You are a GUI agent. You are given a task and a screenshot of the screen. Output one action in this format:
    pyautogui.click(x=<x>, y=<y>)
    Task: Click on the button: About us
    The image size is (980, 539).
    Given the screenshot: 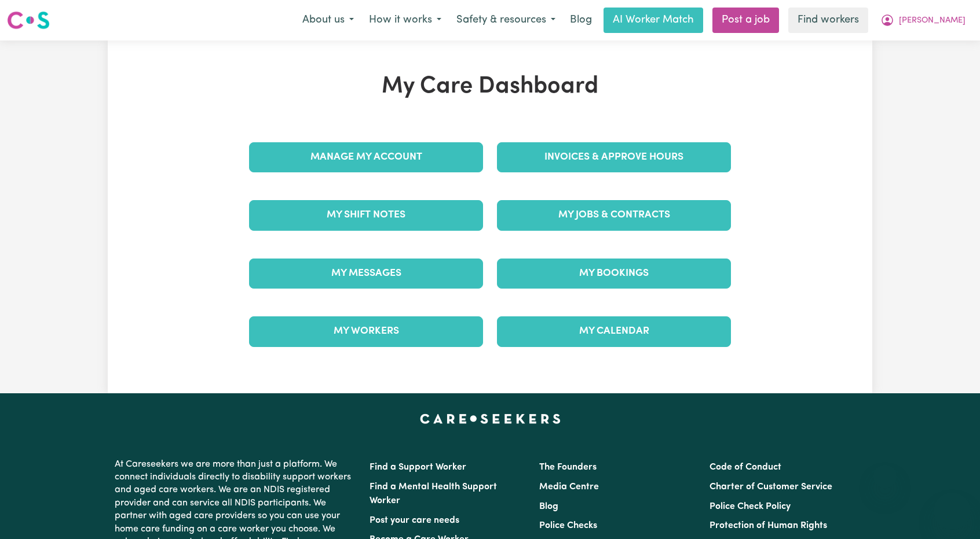 What is the action you would take?
    pyautogui.click(x=328, y=20)
    